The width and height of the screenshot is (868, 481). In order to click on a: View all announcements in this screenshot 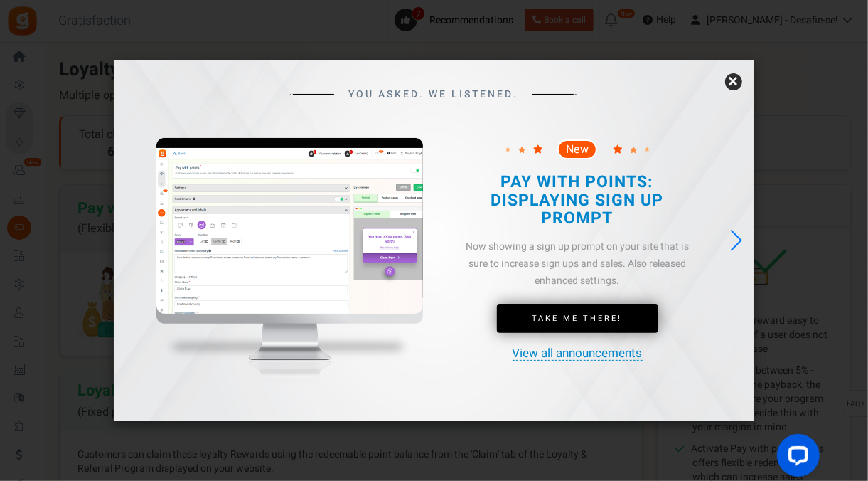, I will do `click(577, 354)`.